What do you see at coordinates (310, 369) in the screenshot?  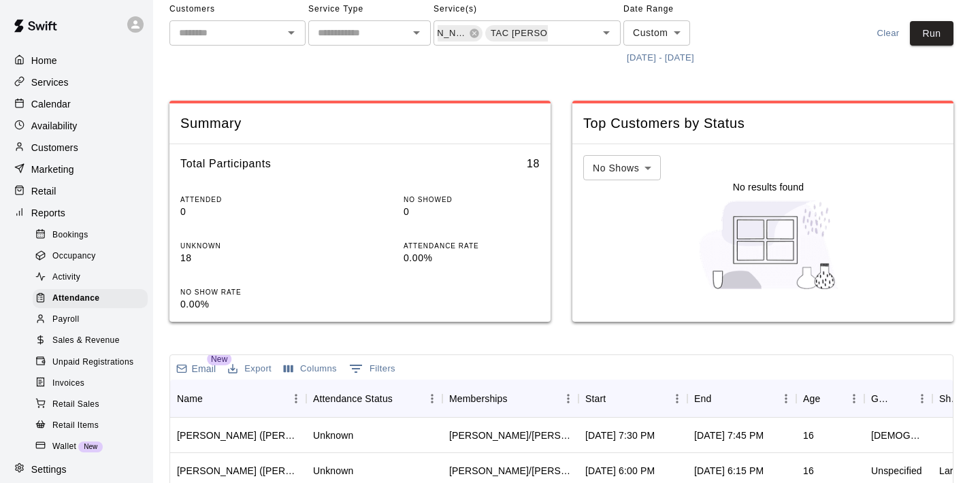 I see `button: Select columns` at bounding box center [310, 369].